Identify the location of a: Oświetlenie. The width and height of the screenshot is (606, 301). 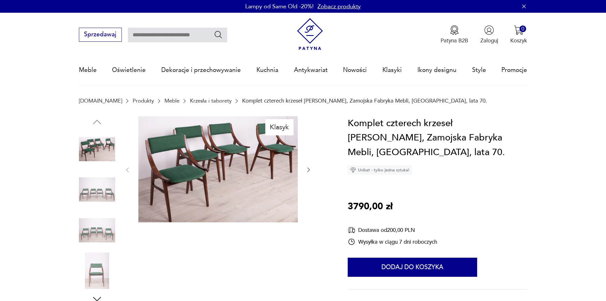
(129, 70).